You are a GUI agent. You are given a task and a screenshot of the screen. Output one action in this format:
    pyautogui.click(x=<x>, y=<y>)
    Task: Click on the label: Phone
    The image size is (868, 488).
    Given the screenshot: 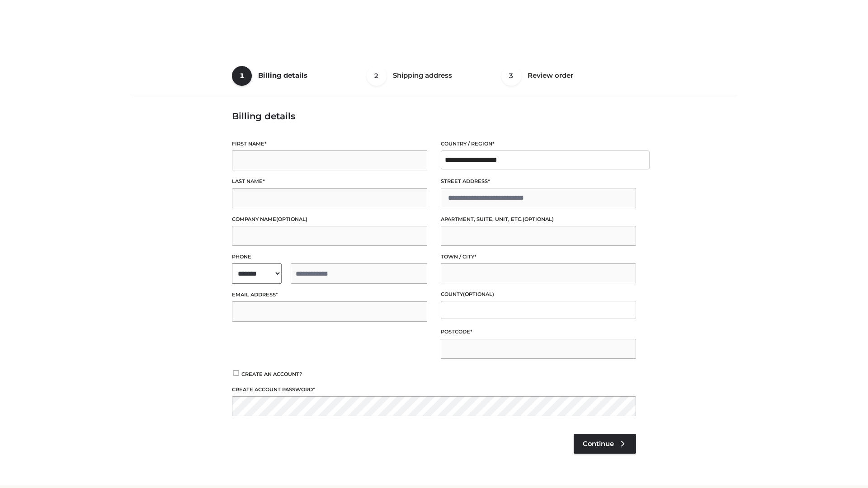 What is the action you would take?
    pyautogui.click(x=330, y=257)
    